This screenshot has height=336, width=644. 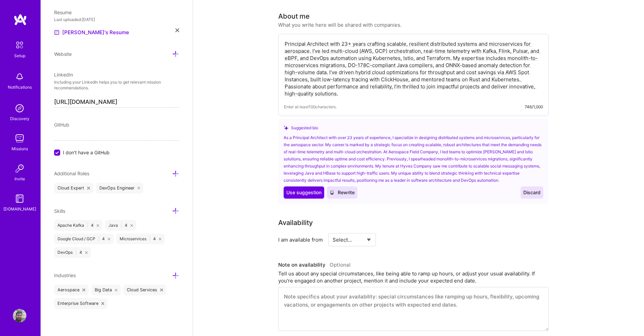 I want to click on div: What you write here will be shared with companies., so click(x=340, y=25).